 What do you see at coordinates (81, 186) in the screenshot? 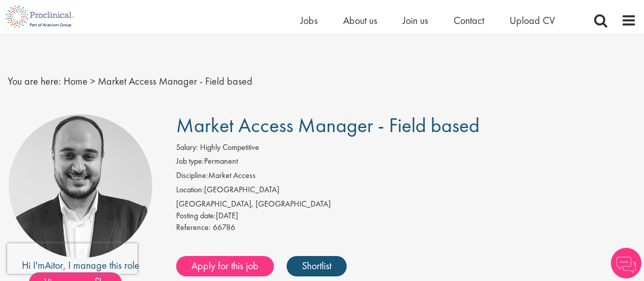
I see `img: imeage of recruiter Aitor Melia` at bounding box center [81, 186].